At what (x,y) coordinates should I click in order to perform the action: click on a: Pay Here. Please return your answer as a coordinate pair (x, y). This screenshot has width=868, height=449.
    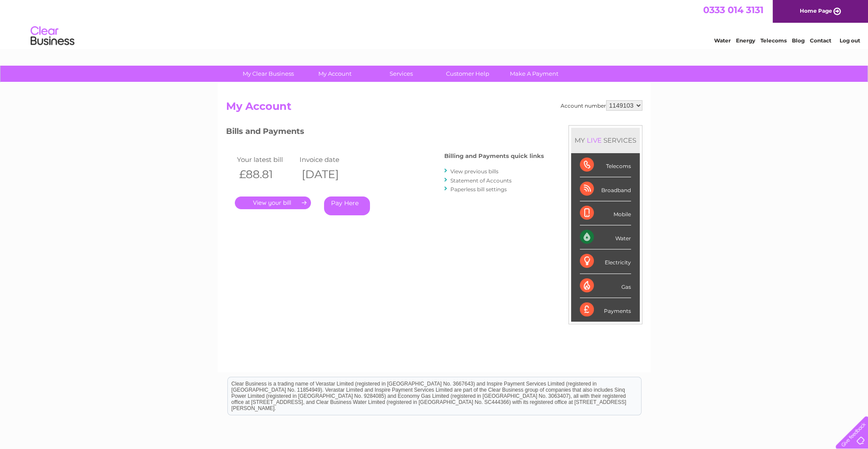
    Looking at the image, I should click on (347, 206).